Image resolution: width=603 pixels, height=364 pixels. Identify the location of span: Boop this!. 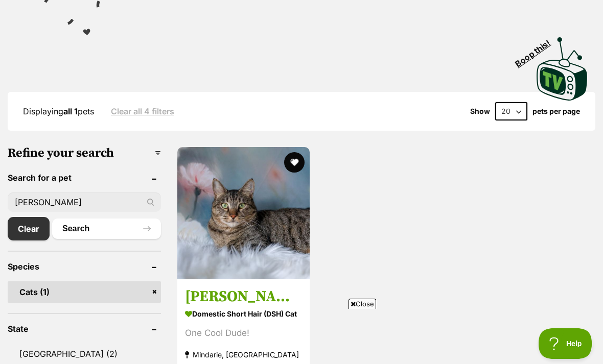
(537, 50).